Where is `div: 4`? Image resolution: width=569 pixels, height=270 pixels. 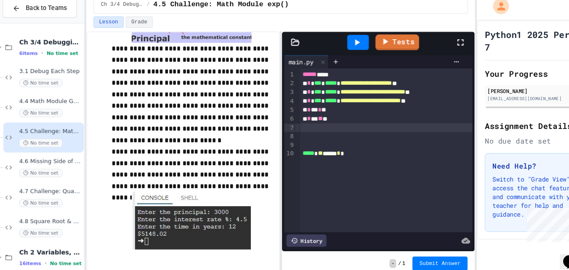 div: 4 is located at coordinates (279, 102).